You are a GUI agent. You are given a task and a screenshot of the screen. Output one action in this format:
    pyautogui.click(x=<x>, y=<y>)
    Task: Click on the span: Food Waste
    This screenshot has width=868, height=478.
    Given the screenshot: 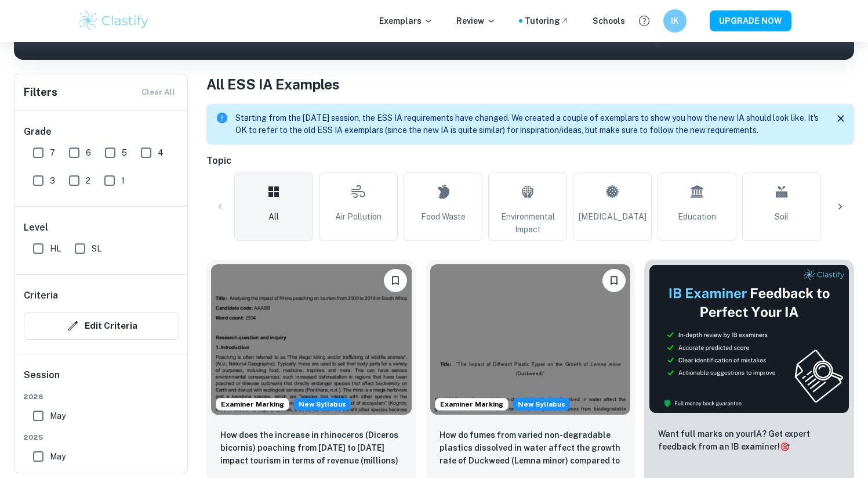 What is the action you would take?
    pyautogui.click(x=443, y=216)
    